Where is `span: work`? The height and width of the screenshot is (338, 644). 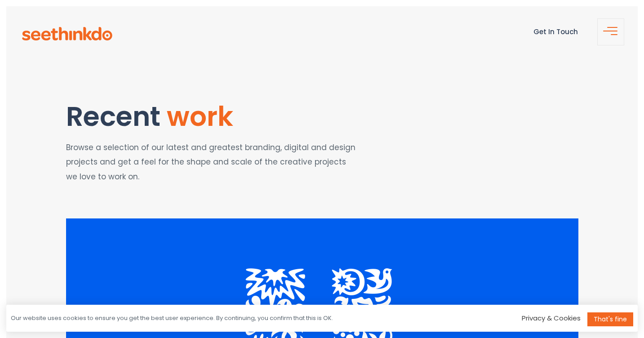
span: work is located at coordinates (200, 116).